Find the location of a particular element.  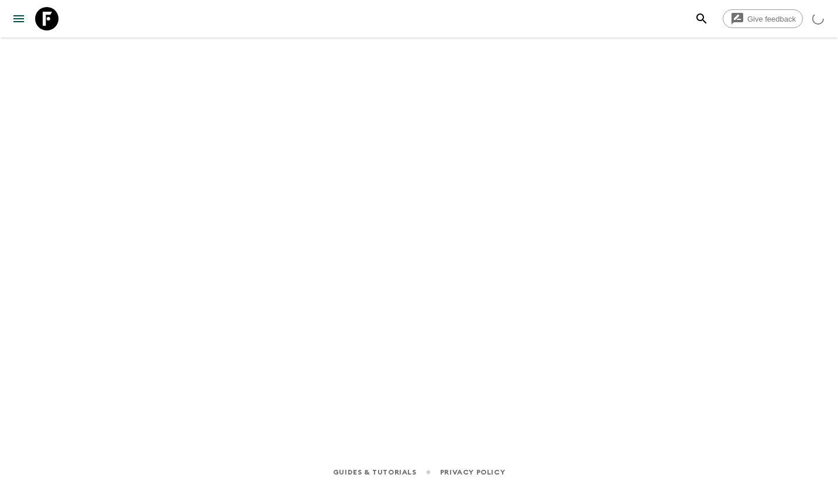

a: Give feedback is located at coordinates (763, 19).